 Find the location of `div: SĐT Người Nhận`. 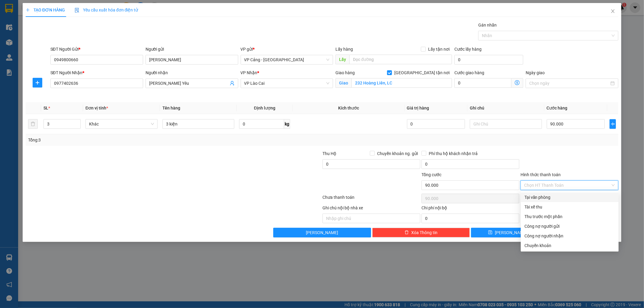

div: SĐT Người Nhận is located at coordinates (96, 73).